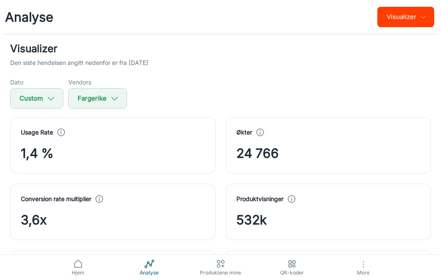  What do you see at coordinates (406, 17) in the screenshot?
I see `button: Visualizer` at bounding box center [406, 17].